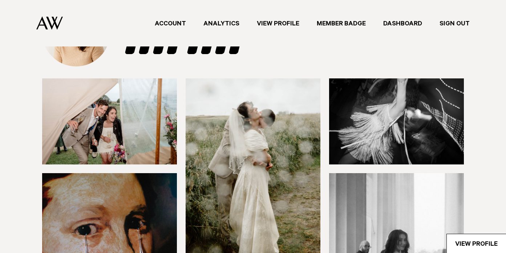  Describe the element at coordinates (109, 121) in the screenshot. I see `img: ObfKlqMvPf2W9yAS34u9UFvE9gnBtT1hmaTWTnBk.jpg` at that location.